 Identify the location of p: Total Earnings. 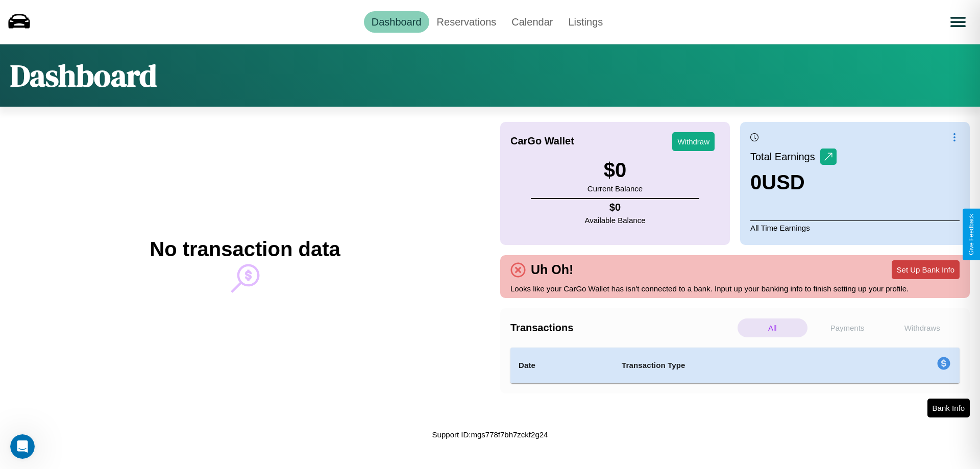
(785, 157).